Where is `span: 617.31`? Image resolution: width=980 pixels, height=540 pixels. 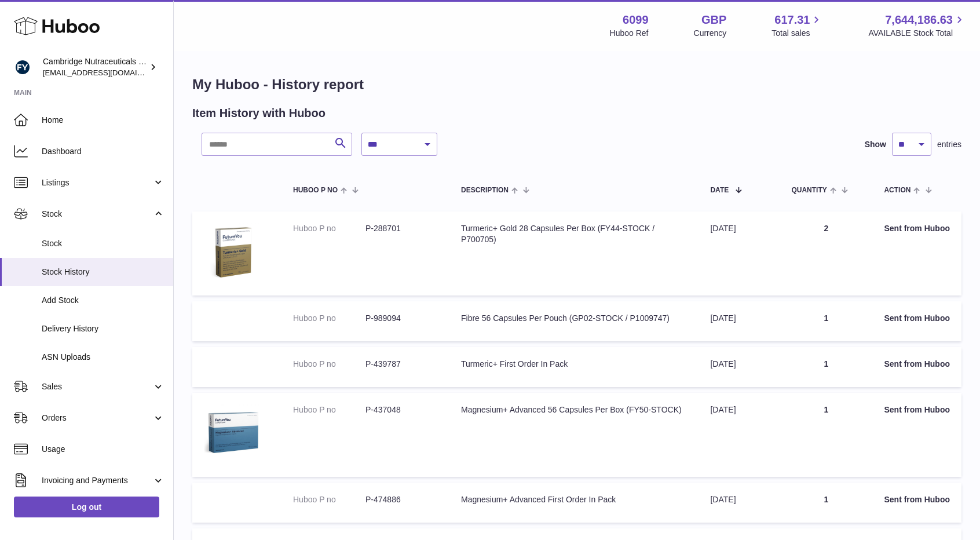
span: 617.31 is located at coordinates (792, 20).